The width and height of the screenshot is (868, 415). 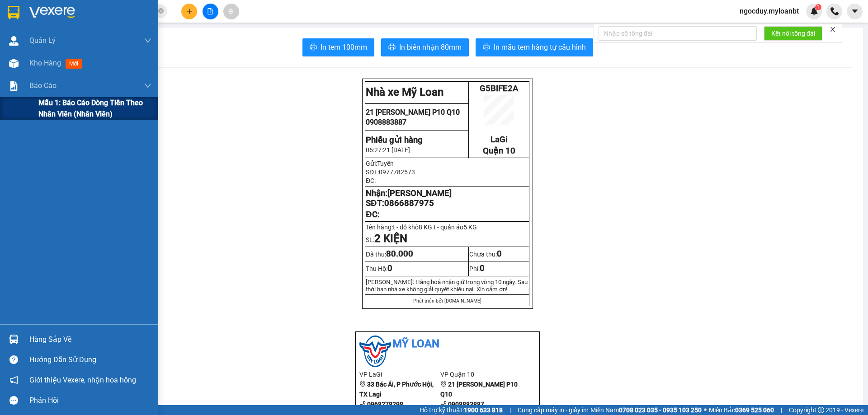 What do you see at coordinates (231, 11) in the screenshot?
I see `span: aim` at bounding box center [231, 11].